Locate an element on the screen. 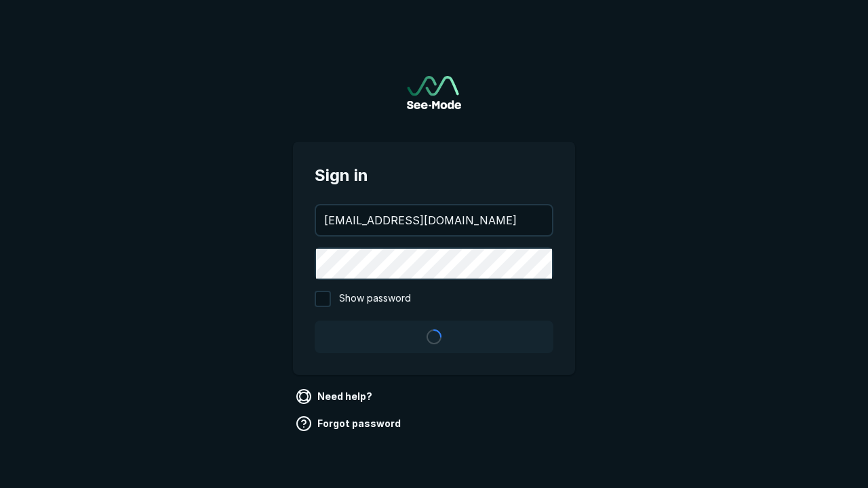  a: Need help? is located at coordinates (335, 397).